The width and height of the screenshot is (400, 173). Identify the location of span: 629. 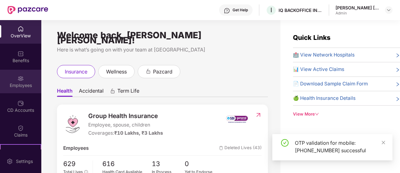
(75, 164).